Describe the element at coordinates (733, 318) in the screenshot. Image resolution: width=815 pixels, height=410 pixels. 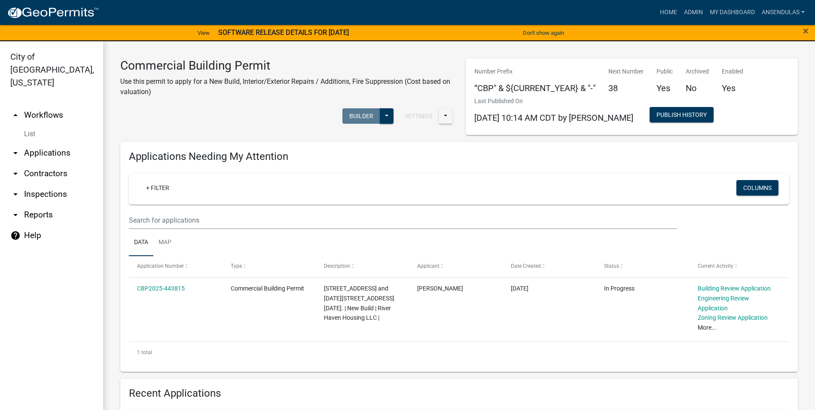
I see `a: Zoning Review Application` at that location.